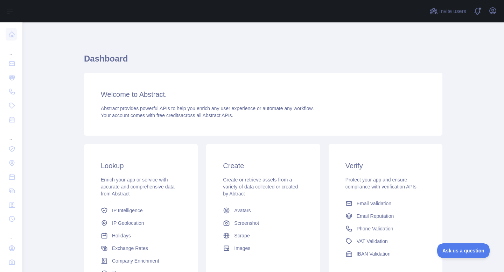 This screenshot has width=504, height=272. What do you see at coordinates (385, 216) in the screenshot?
I see `a: Email Reputation` at bounding box center [385, 216].